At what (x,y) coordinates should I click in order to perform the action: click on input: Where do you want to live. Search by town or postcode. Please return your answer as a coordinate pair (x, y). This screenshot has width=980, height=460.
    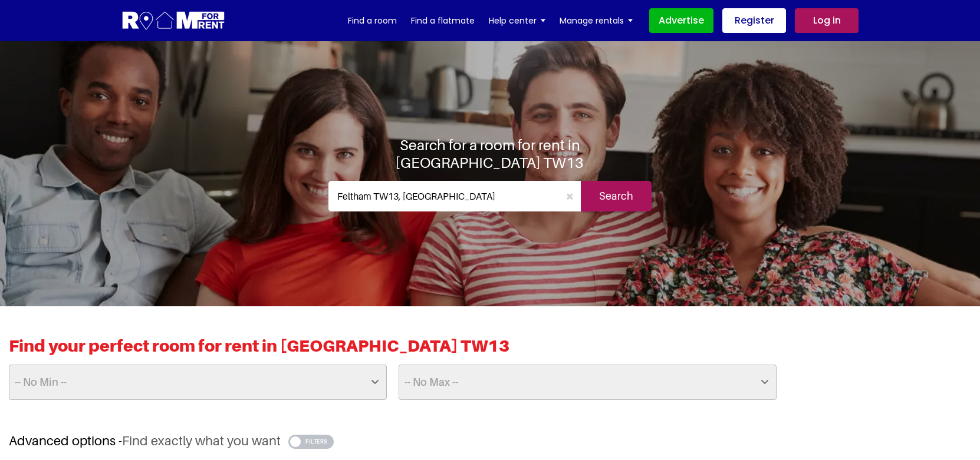
    Looking at the image, I should click on (443, 196).